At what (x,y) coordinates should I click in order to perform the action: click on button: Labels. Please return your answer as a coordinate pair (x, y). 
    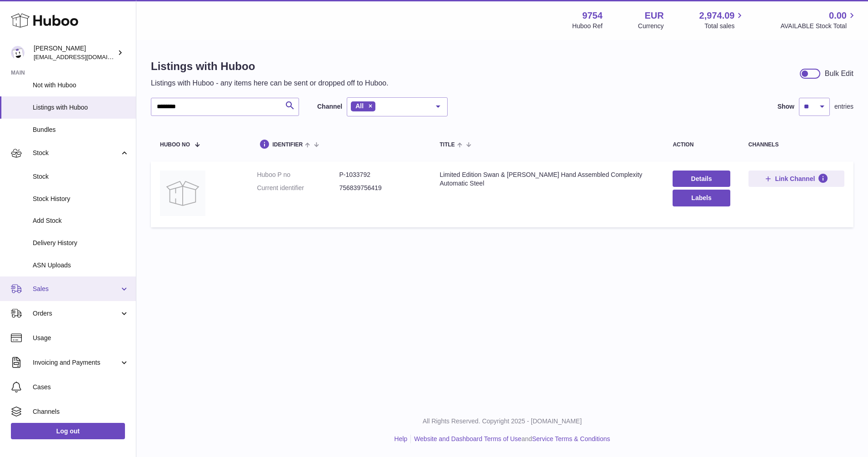
    Looking at the image, I should click on (701, 198).